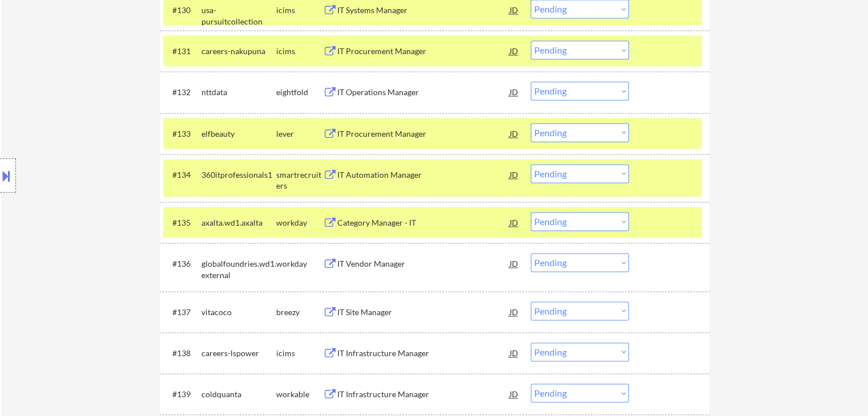 The height and width of the screenshot is (416, 868). I want to click on div: smartrecruiters, so click(299, 180).